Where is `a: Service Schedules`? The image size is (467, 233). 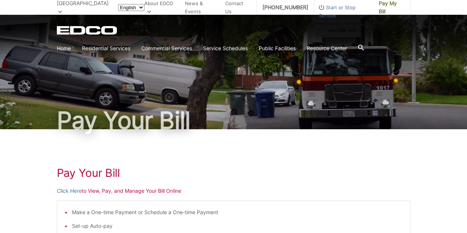
a: Service Schedules is located at coordinates (225, 48).